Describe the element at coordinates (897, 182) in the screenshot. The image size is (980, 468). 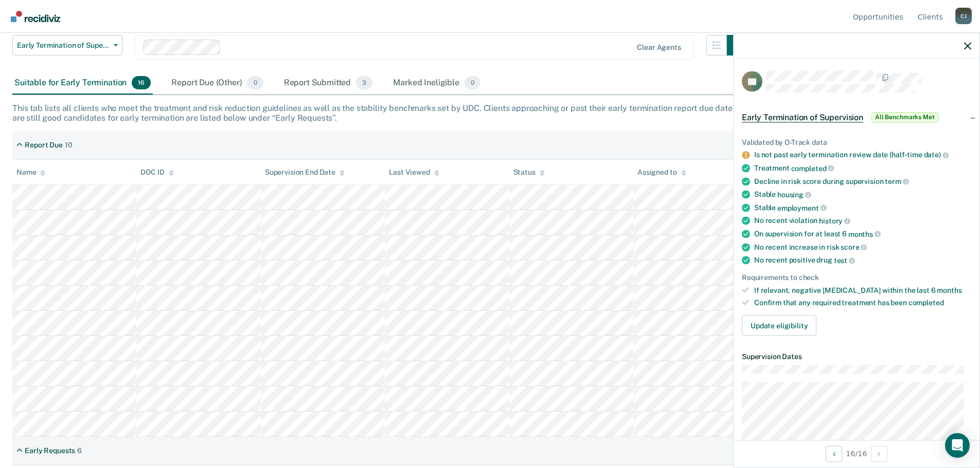
I see `span: term` at that location.